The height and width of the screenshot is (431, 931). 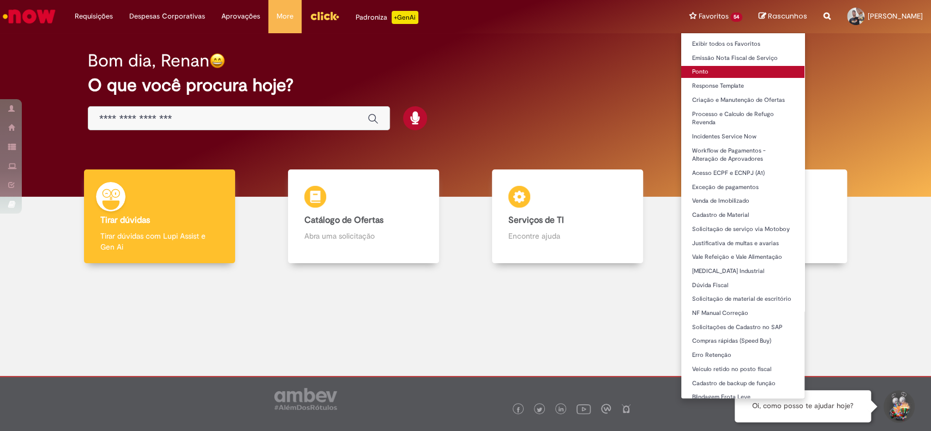 I want to click on a: Exibir todos os Favoritos, so click(x=743, y=44).